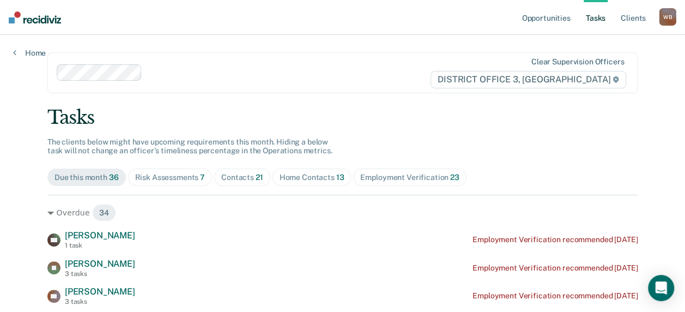 Image resolution: width=685 pixels, height=312 pixels. What do you see at coordinates (104, 213) in the screenshot?
I see `span: 34` at bounding box center [104, 213].